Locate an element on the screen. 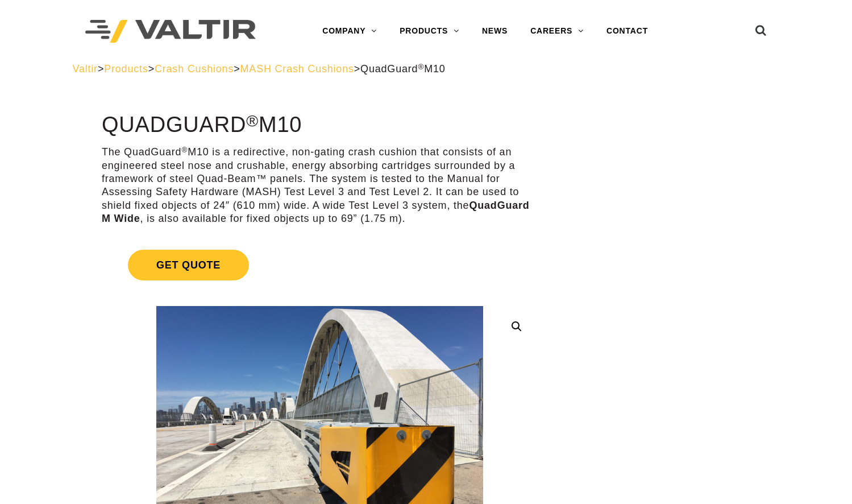  img: Valtir is located at coordinates (171, 31).